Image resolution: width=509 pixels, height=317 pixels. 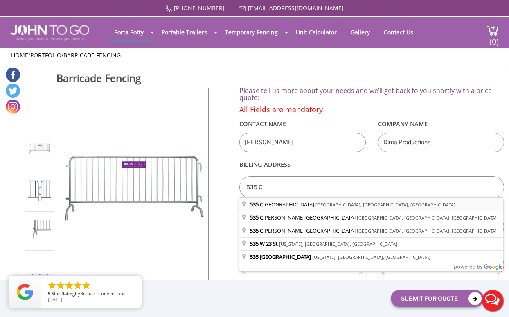 I want to click on a: Porta Potty, so click(x=129, y=32).